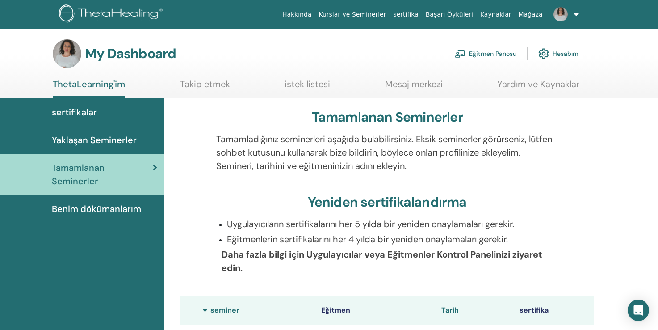  Describe the element at coordinates (102, 174) in the screenshot. I see `span: Tamamlanan Seminerler` at that location.